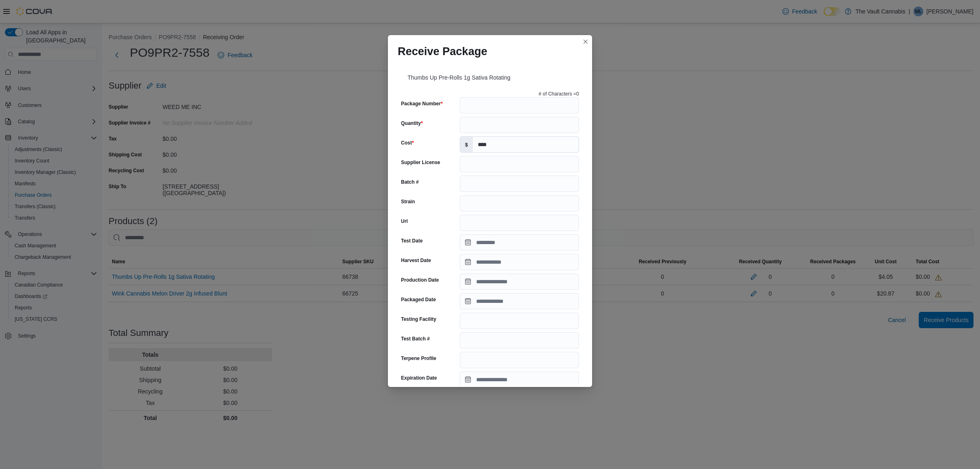 The image size is (980, 469). What do you see at coordinates (442, 51) in the screenshot?
I see `h1: Receive Package` at bounding box center [442, 51].